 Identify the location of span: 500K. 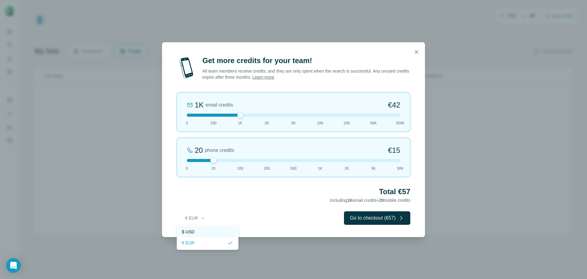
(401, 123).